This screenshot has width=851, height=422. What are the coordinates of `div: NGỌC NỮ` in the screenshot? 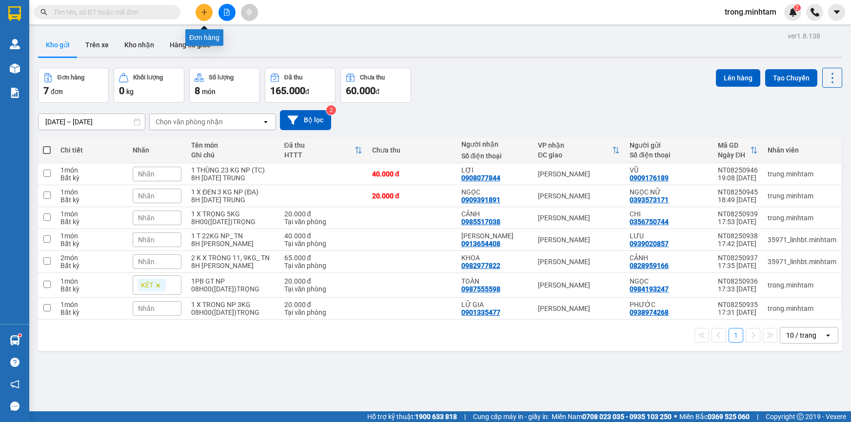 It's located at (668, 192).